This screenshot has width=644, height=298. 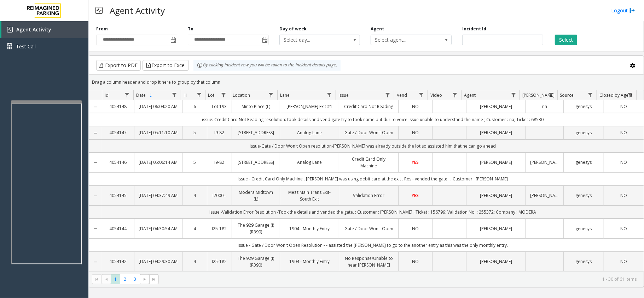 I want to click on span: Select day..., so click(x=311, y=40).